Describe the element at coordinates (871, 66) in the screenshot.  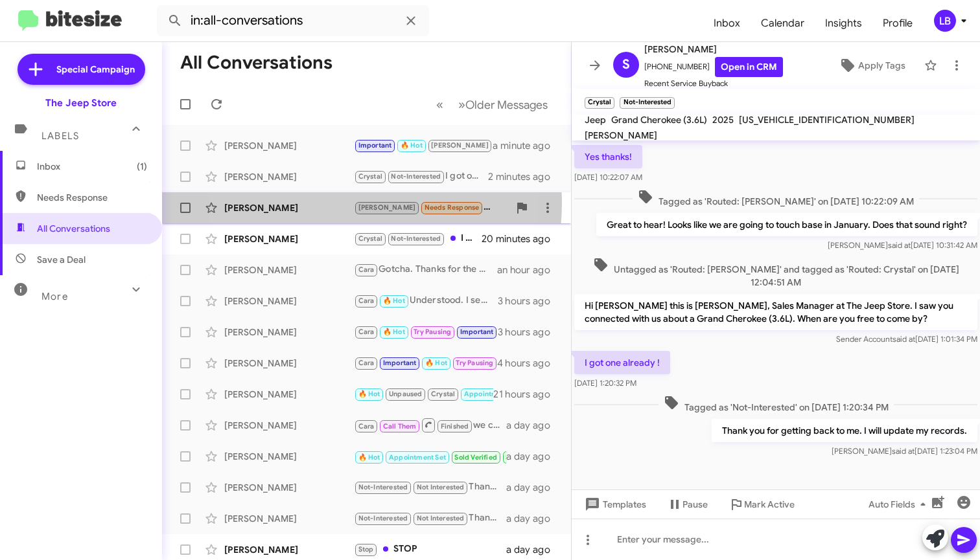
I see `button: Apply Tags` at that location.